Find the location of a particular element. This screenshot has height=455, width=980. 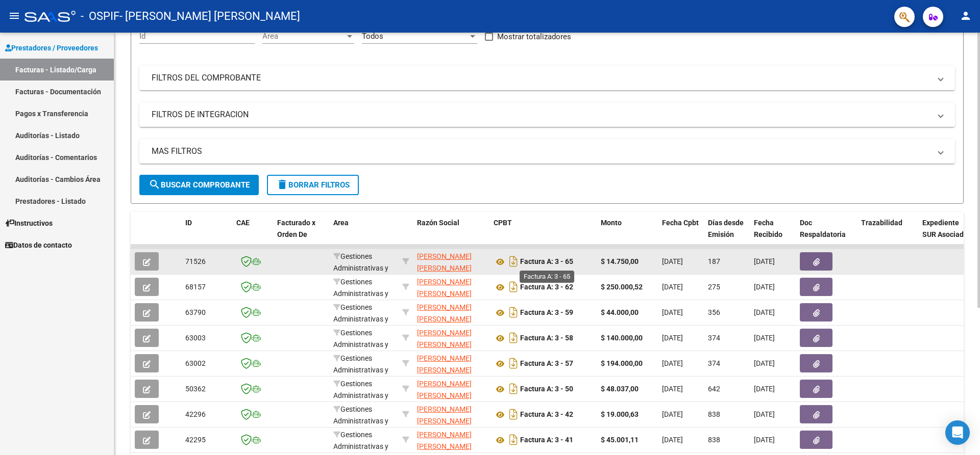

datatable-header-cell: CAE is located at coordinates (253, 235).